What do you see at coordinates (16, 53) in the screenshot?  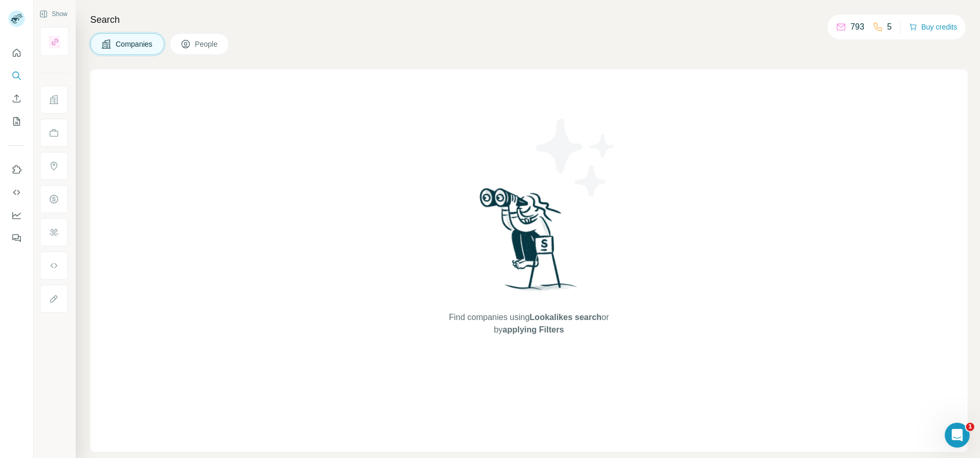 I see `button: Quick start` at bounding box center [16, 53].